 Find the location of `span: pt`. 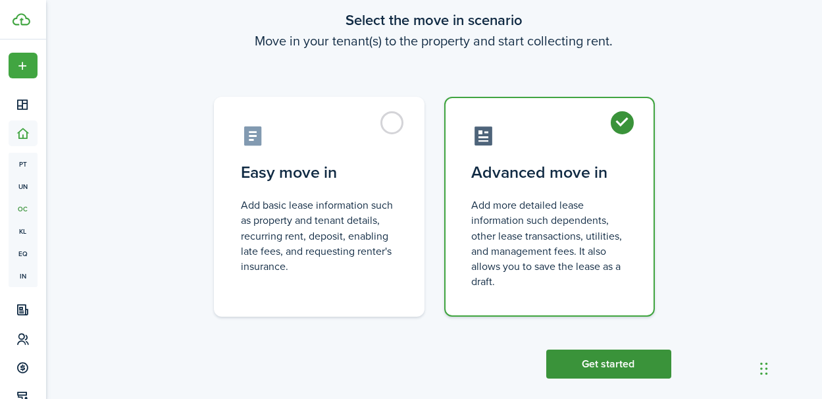

span: pt is located at coordinates (23, 164).